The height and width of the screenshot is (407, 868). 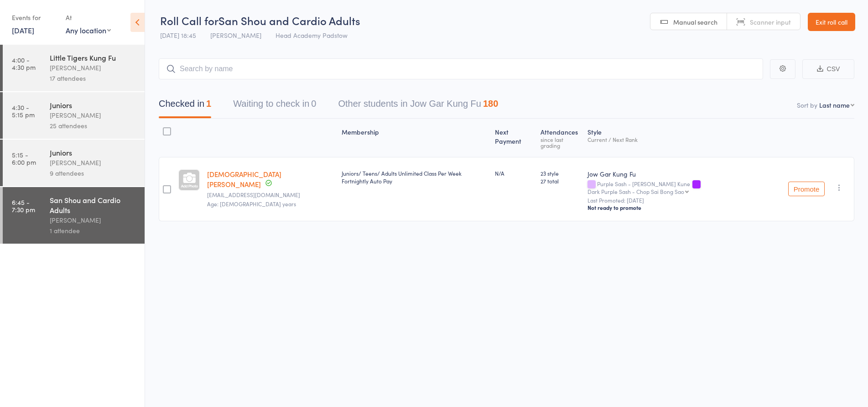 I want to click on small: Christiangholmes@gmail.com, so click(x=270, y=195).